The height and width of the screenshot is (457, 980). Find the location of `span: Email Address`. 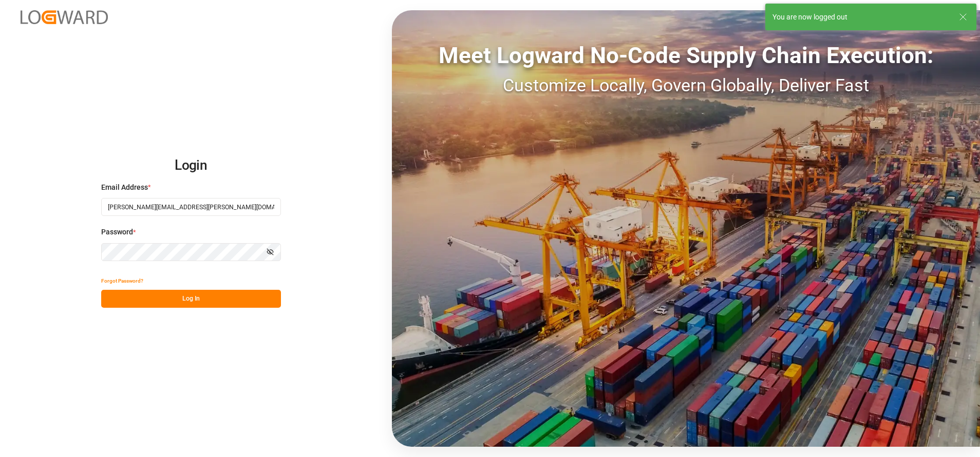

span: Email Address is located at coordinates (125, 187).